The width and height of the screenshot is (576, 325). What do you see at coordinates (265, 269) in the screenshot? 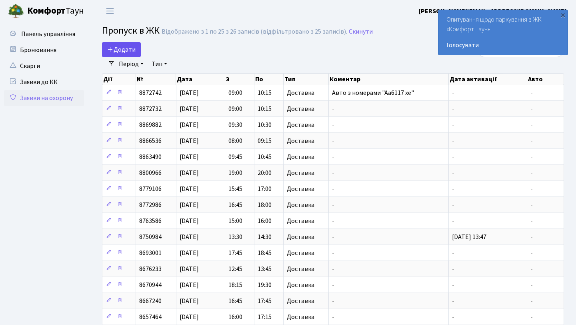
I see `span: 13:45` at bounding box center [265, 269].